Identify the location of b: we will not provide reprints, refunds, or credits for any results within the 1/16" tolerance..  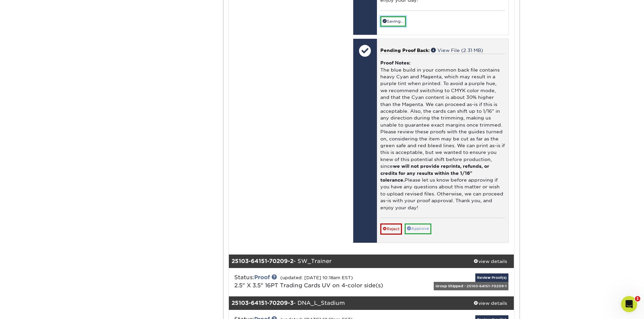
(435, 173).